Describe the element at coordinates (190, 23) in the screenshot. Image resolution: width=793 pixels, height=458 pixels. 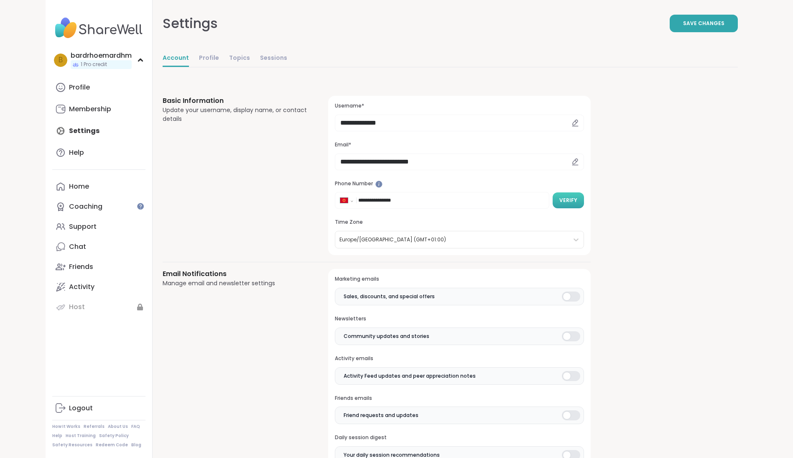
I see `div: Settings` at that location.